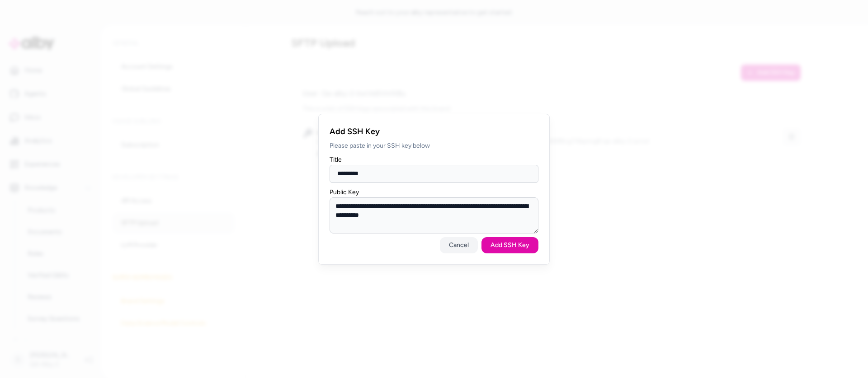 The image size is (868, 378). What do you see at coordinates (510, 246) in the screenshot?
I see `button: Add SSH Key` at bounding box center [510, 246].